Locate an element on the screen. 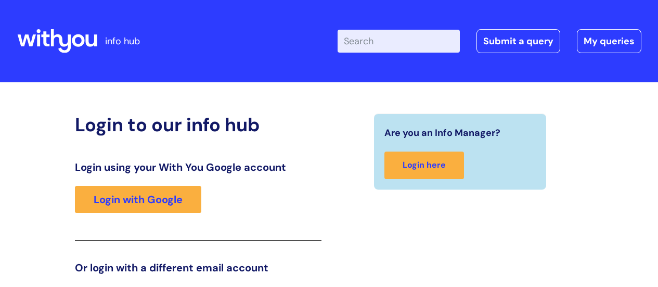 This screenshot has width=658, height=287. h2: Login to our info hub is located at coordinates (198, 124).